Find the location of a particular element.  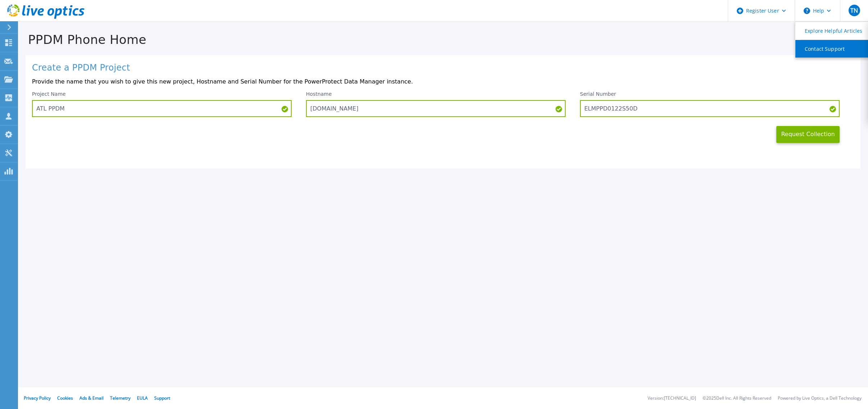

span: TN is located at coordinates (854, 11).